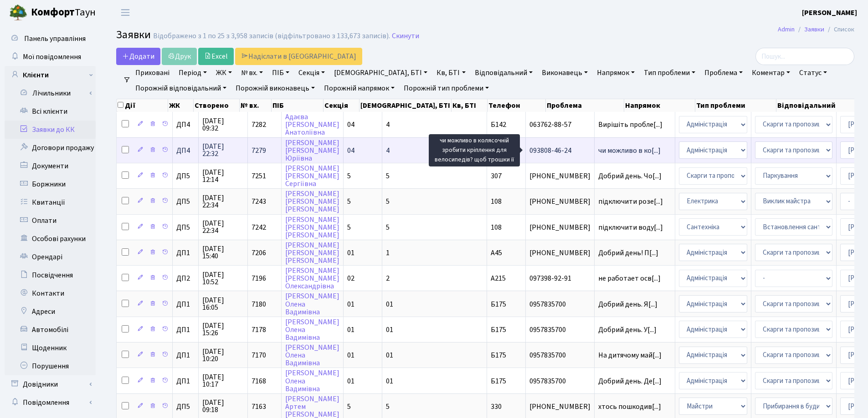  Describe the element at coordinates (496, 253) in the screenshot. I see `span: А45` at that location.